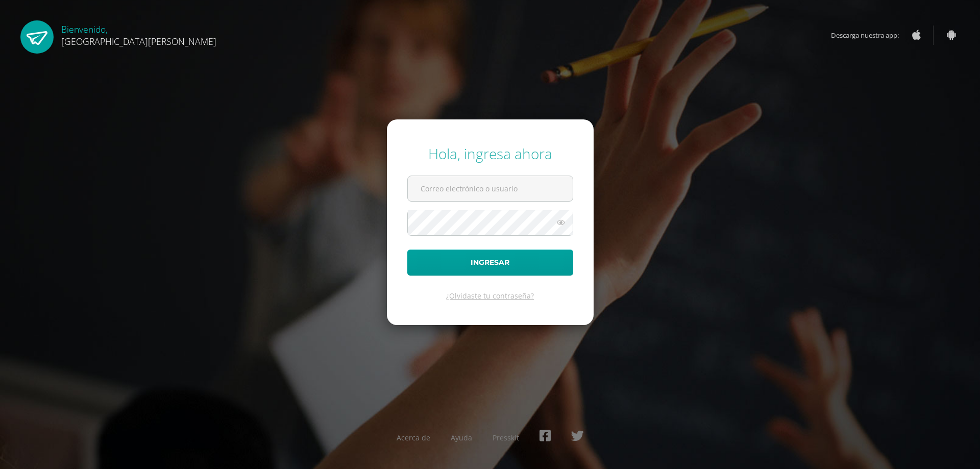  I want to click on input: Correo electrónico o usuario, so click(490, 188).